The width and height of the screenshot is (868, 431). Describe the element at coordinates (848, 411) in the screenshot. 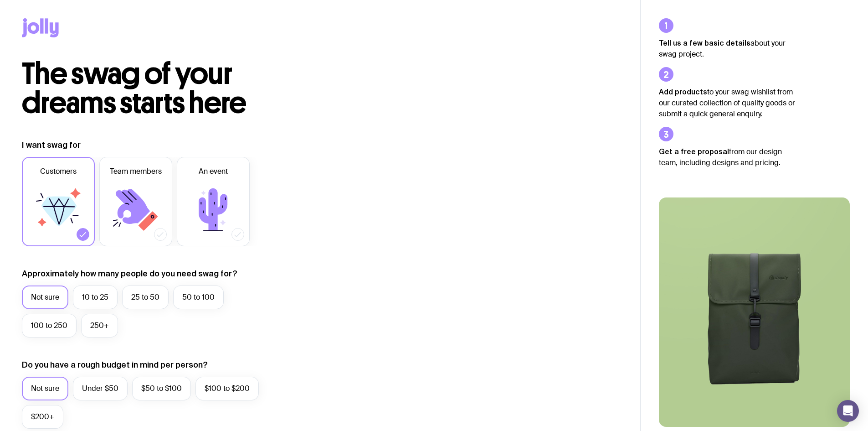

I see `div: Open Intercom Messenger` at that location.